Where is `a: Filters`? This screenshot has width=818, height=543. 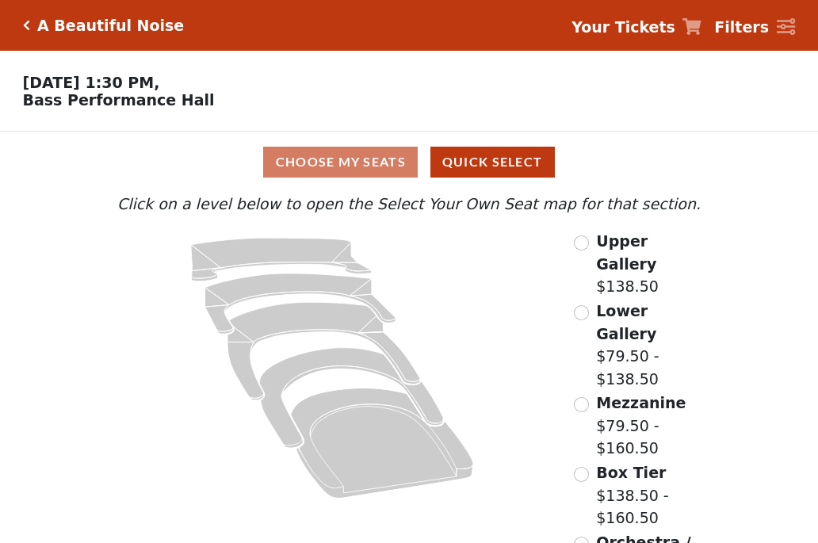 a: Filters is located at coordinates (754, 27).